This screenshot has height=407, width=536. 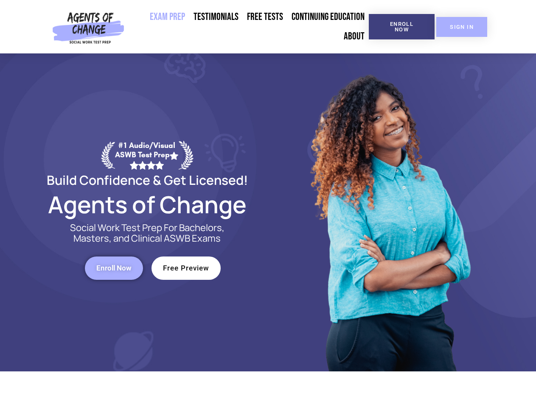 I want to click on a: Exam Prep, so click(x=167, y=17).